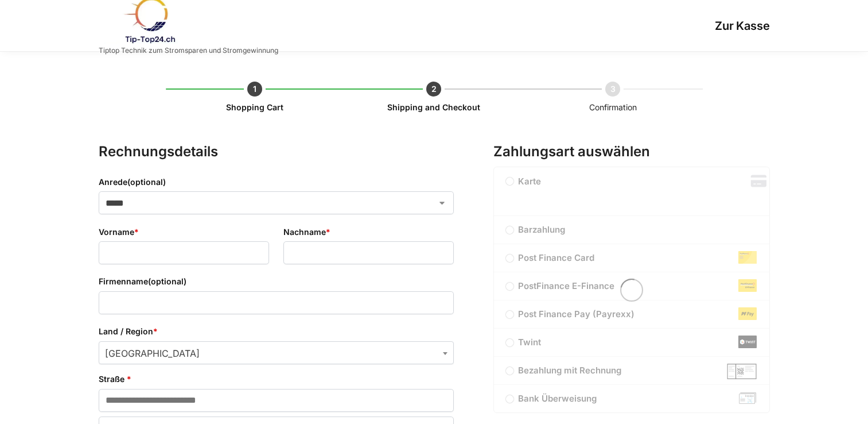 This screenshot has height=424, width=868. I want to click on a: Shipping and Checkout, so click(434, 107).